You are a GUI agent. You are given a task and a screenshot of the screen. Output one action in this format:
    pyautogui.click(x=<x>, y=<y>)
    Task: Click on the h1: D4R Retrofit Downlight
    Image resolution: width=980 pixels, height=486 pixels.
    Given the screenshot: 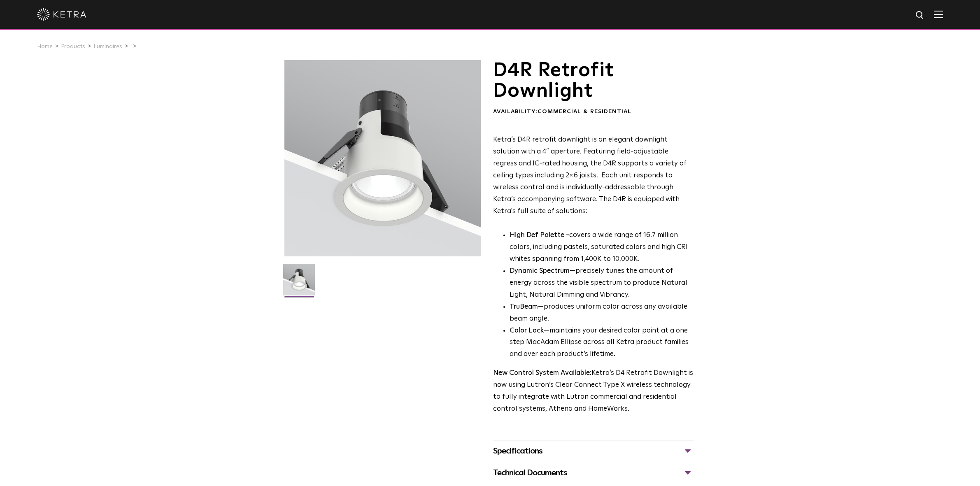 What is the action you would take?
    pyautogui.click(x=593, y=81)
    